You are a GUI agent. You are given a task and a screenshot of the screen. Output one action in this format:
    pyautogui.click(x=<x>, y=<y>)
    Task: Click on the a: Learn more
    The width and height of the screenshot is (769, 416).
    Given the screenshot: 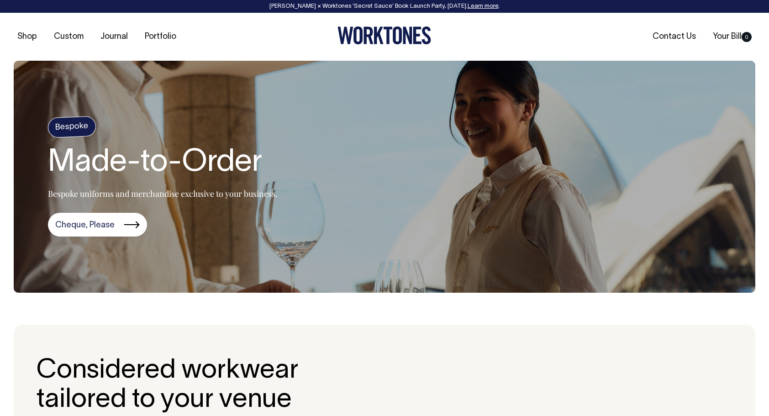 What is the action you would take?
    pyautogui.click(x=483, y=6)
    